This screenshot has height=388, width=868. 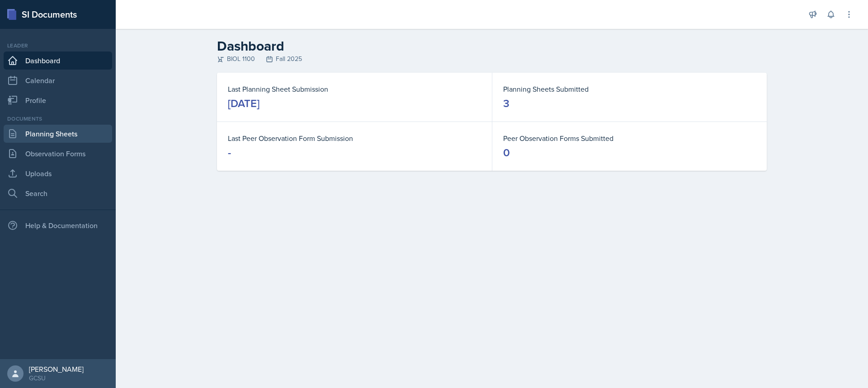 What do you see at coordinates (506, 153) in the screenshot?
I see `div: 0` at bounding box center [506, 153].